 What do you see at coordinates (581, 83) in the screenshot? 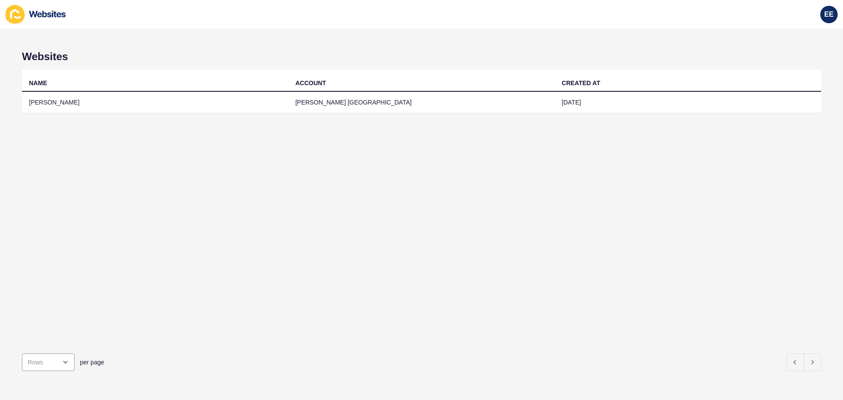
I see `div: CREATED AT` at bounding box center [581, 83].